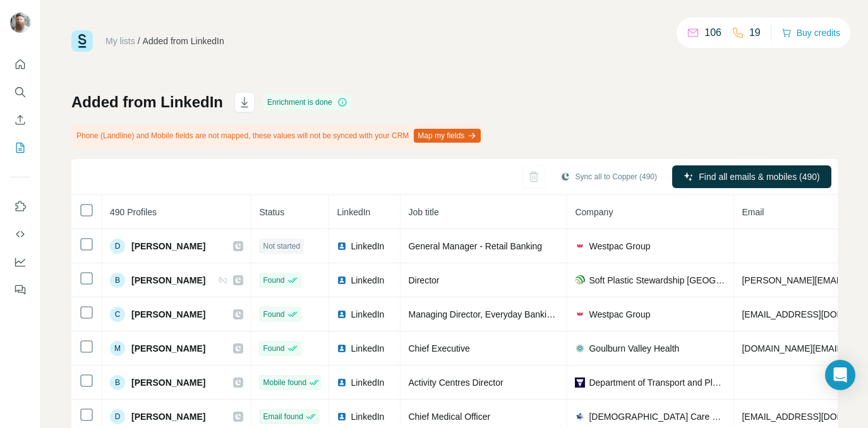 The height and width of the screenshot is (428, 868). Describe the element at coordinates (20, 148) in the screenshot. I see `button: My lists` at that location.